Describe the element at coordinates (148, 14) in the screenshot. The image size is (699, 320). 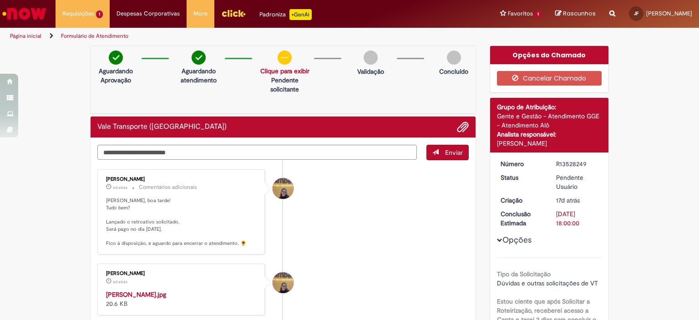
I see `span: Despesas Corporativas` at that location.